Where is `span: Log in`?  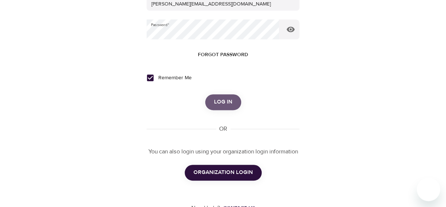
span: Log in is located at coordinates (223, 102).